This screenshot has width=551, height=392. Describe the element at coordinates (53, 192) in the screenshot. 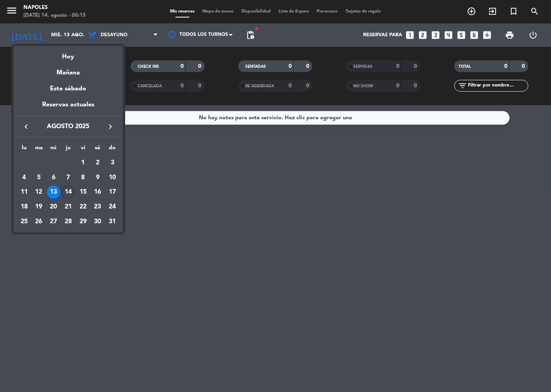

I see `div: 13` at that location.